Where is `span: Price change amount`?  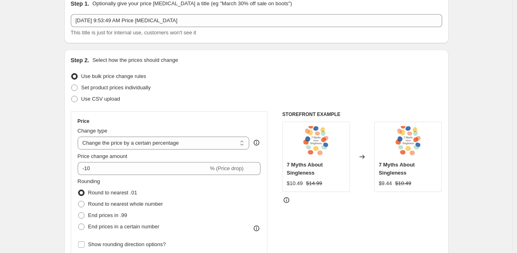
span: Price change amount is located at coordinates (102, 156).